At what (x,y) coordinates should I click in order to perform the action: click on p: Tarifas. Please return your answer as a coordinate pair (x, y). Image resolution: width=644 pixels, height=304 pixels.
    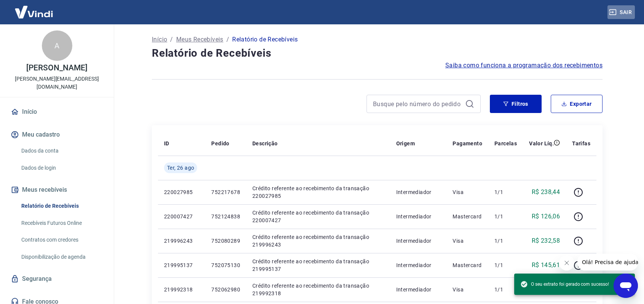
    Looking at the image, I should click on (581, 144).